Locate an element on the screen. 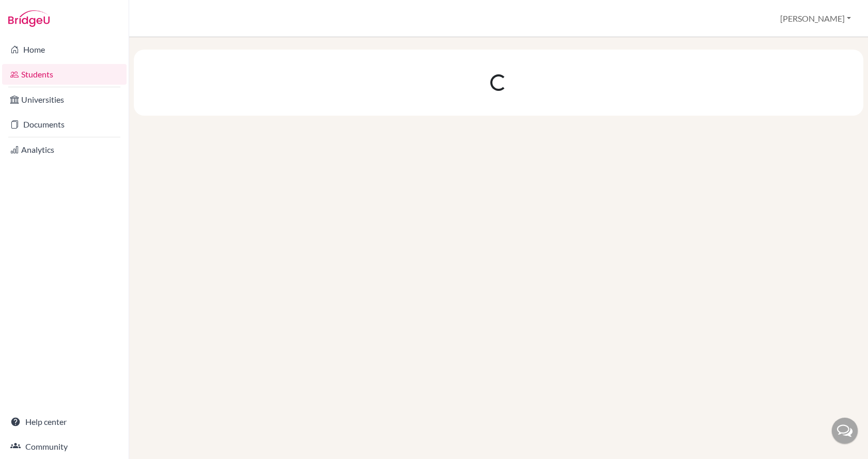 The width and height of the screenshot is (868, 459). a: Analytics is located at coordinates (64, 150).